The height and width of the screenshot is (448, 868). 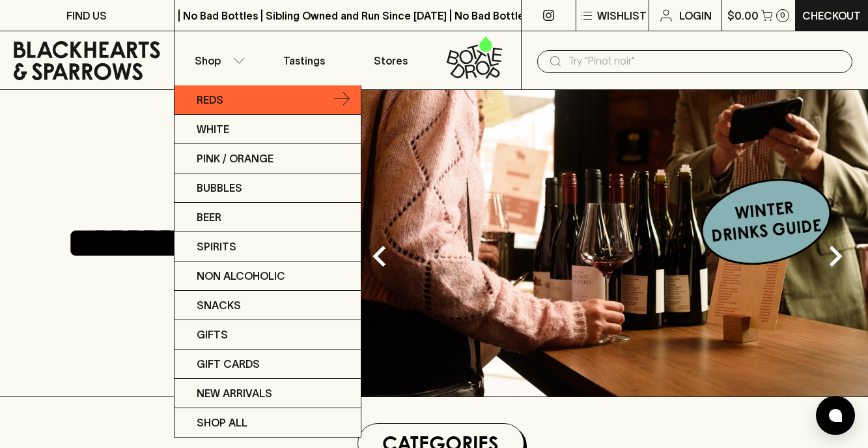 What do you see at coordinates (210, 100) in the screenshot?
I see `p: Reds` at bounding box center [210, 100].